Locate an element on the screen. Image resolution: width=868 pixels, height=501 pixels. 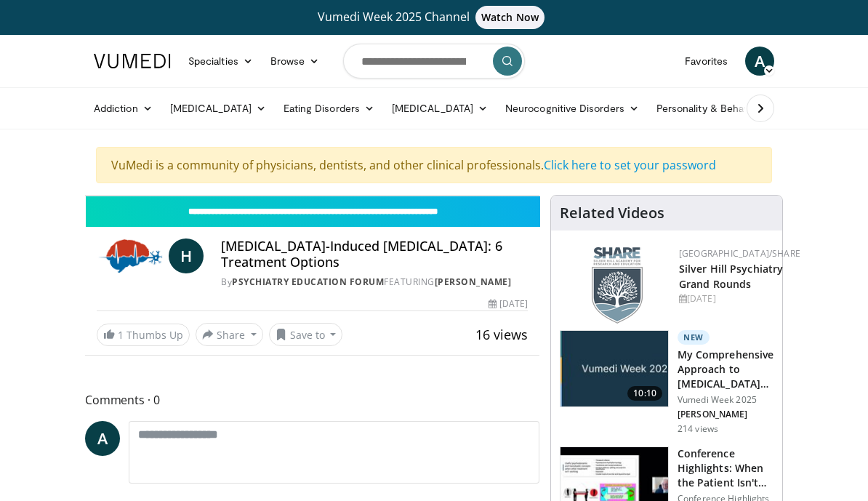
a: Click here to set your password is located at coordinates (630, 165).